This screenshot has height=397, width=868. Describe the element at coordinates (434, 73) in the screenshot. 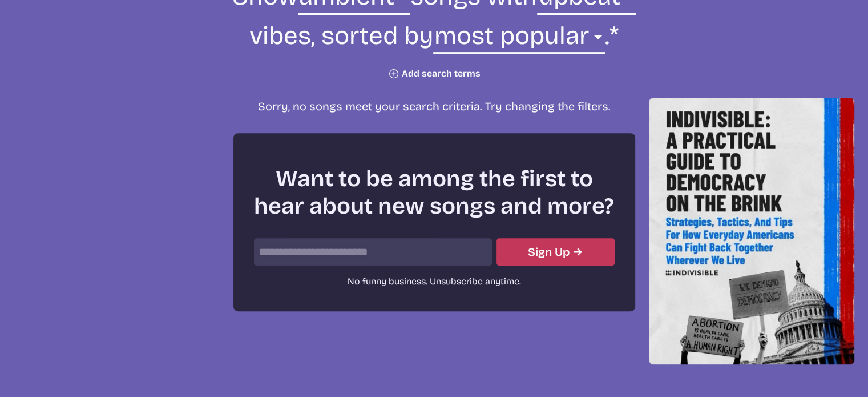

I see `button: Add search terms` at that location.